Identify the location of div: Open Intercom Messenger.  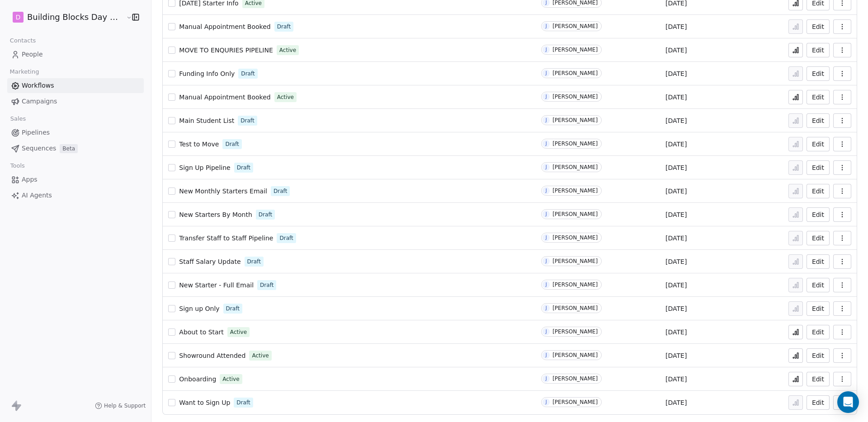
(848, 402).